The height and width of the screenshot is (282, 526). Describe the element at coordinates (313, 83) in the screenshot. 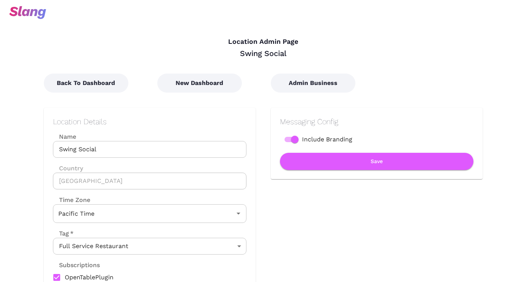

I see `a: Admin Business` at that location.